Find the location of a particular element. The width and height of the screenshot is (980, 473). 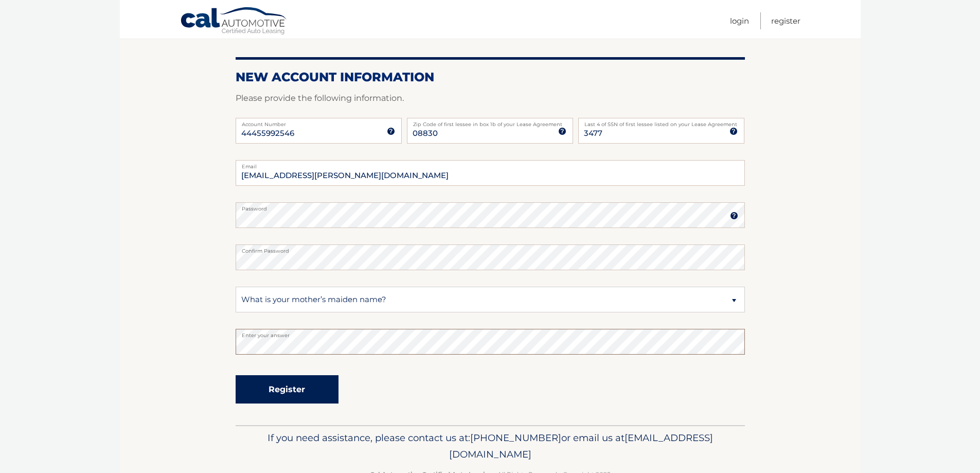

p: Please provide the following information. is located at coordinates (490, 98).